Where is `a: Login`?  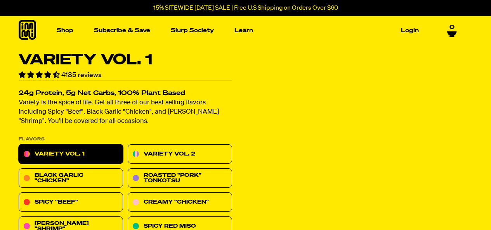
a: Login is located at coordinates (410, 30).